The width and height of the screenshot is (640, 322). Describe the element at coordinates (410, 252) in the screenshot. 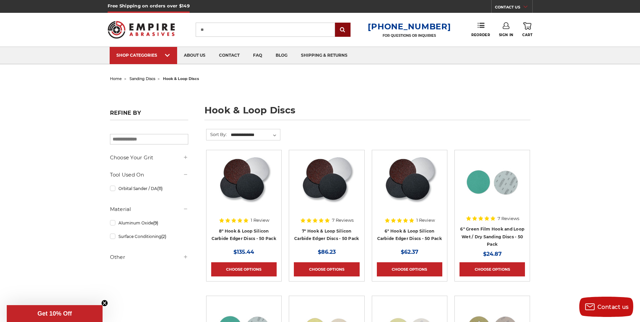

I see `span: $62.37` at that location.